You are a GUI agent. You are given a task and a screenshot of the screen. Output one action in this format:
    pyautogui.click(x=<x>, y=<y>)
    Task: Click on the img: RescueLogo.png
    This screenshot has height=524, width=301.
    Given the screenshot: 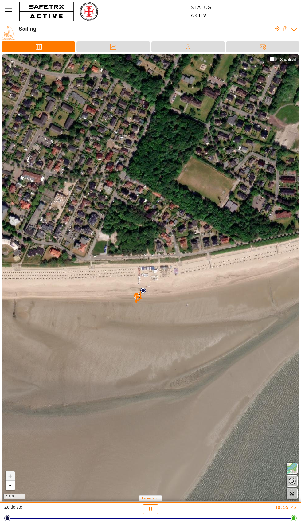 What is the action you would take?
    pyautogui.click(x=89, y=11)
    